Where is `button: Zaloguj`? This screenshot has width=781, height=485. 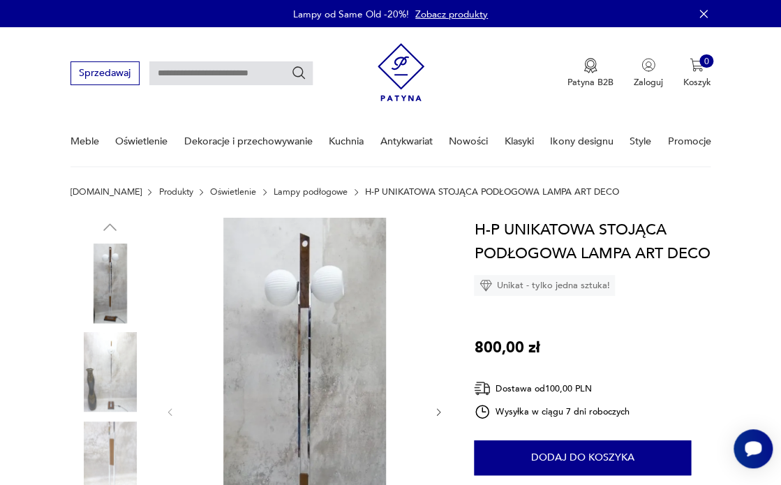 button: Zaloguj is located at coordinates (648, 73).